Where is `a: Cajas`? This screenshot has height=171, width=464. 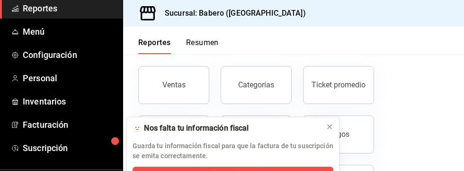
a: Cajas is located at coordinates (174, 134).